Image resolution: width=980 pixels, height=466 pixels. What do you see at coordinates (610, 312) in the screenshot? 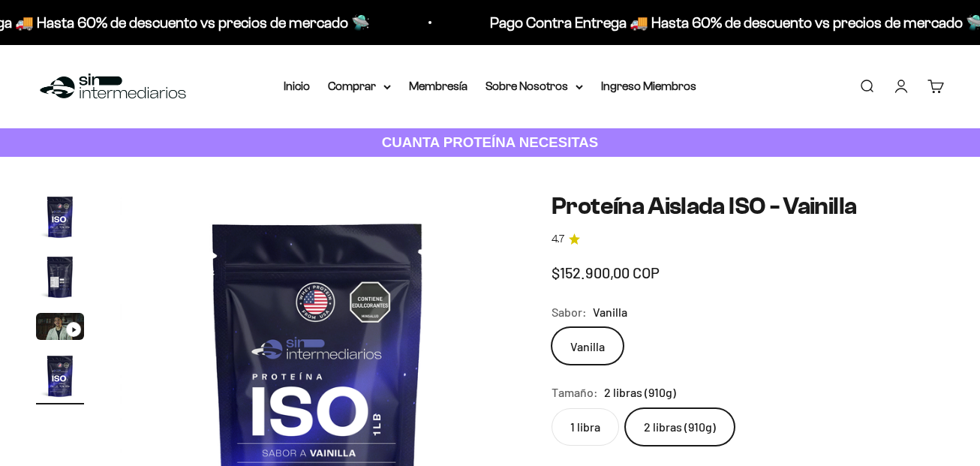
I see `span: Vanilla` at bounding box center [610, 312].